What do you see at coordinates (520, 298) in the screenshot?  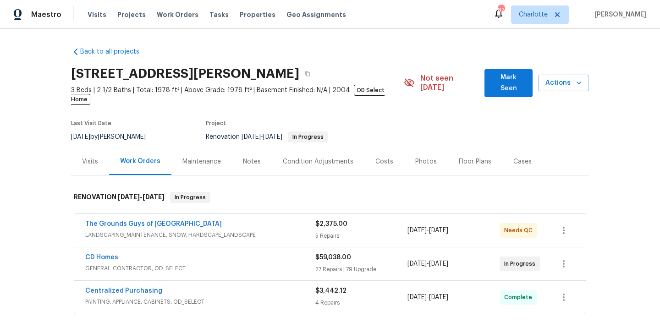 I see `span: Complete` at bounding box center [520, 298].